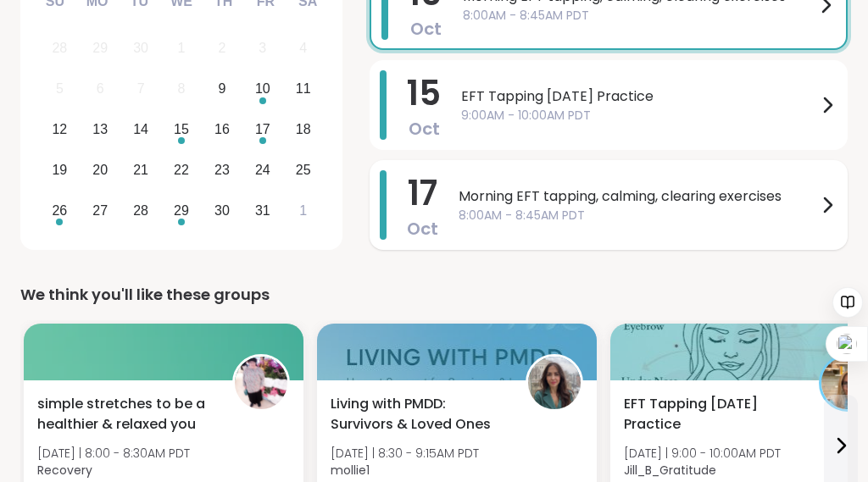 The width and height of the screenshot is (868, 482). What do you see at coordinates (59, 210) in the screenshot?
I see `div: Choose Sunday, October 26th, 2025` at bounding box center [59, 210].